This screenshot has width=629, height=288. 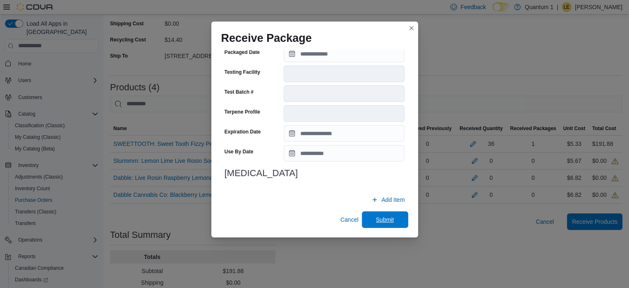 What do you see at coordinates (385, 219) in the screenshot?
I see `span: Submit` at bounding box center [385, 219].